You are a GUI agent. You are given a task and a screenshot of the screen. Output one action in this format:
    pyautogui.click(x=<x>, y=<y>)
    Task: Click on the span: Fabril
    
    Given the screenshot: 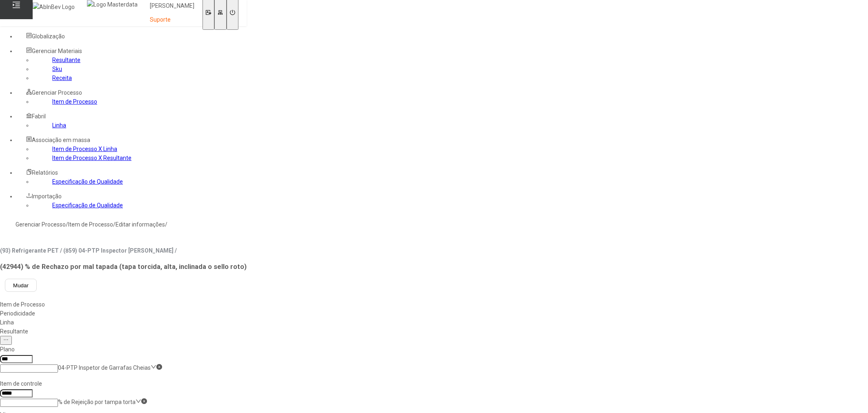 What is the action you would take?
    pyautogui.click(x=39, y=116)
    